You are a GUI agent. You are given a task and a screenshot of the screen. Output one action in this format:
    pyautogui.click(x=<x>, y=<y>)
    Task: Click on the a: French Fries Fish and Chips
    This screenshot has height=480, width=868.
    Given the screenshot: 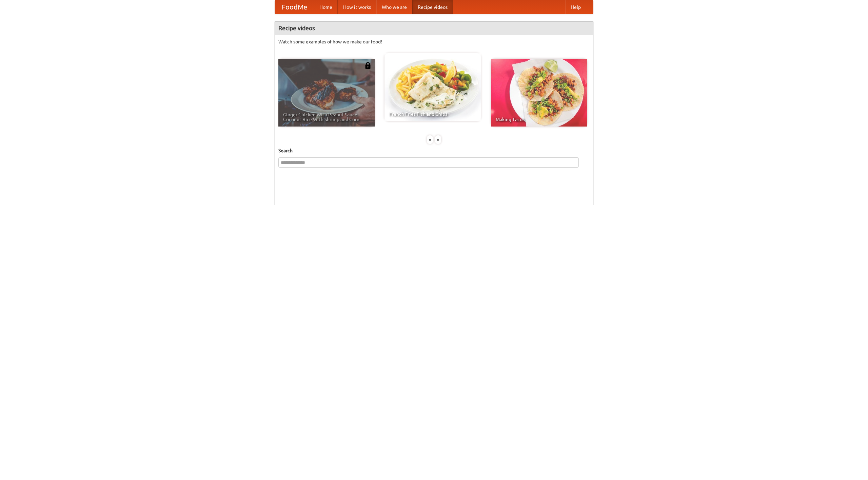 What is the action you would take?
    pyautogui.click(x=433, y=87)
    